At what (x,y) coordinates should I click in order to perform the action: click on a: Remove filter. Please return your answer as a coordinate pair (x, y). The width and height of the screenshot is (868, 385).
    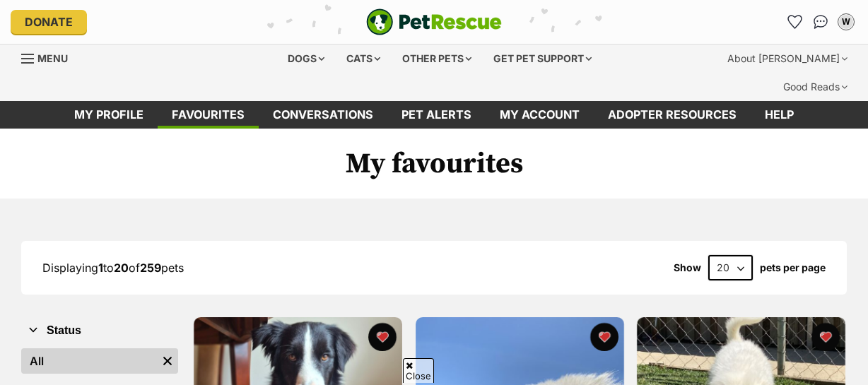
    Looking at the image, I should click on (168, 361).